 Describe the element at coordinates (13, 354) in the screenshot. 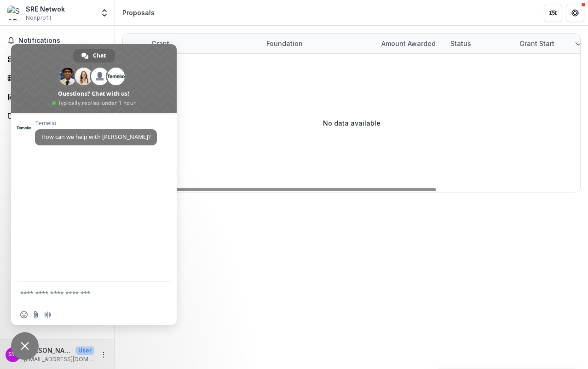

I see `div: Shaina Wasserman` at that location.